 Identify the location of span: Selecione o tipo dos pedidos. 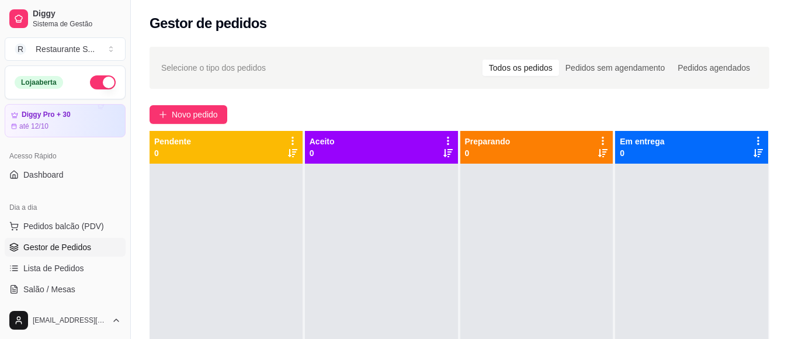
(213, 68).